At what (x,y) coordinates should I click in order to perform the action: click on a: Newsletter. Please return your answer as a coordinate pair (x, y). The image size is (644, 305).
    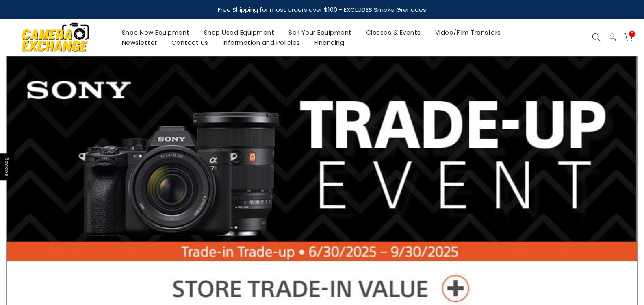
    Looking at the image, I should click on (139, 42).